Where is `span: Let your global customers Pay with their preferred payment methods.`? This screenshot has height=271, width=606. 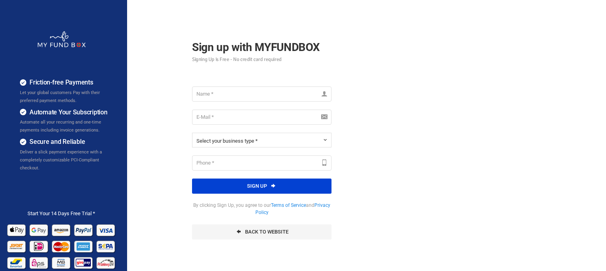
span: Let your global customers Pay with their preferred payment methods. is located at coordinates (60, 96).